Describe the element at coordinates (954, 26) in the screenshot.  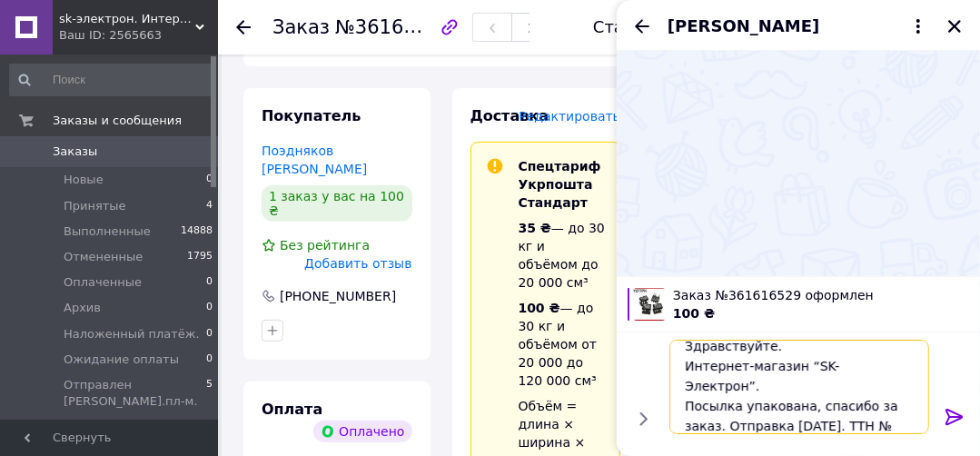
I see `button: Закрыть` at that location.